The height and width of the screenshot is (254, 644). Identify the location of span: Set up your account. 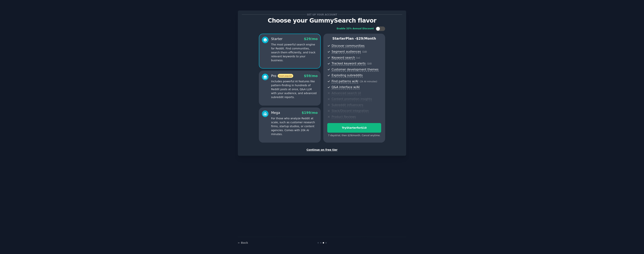
(322, 15).